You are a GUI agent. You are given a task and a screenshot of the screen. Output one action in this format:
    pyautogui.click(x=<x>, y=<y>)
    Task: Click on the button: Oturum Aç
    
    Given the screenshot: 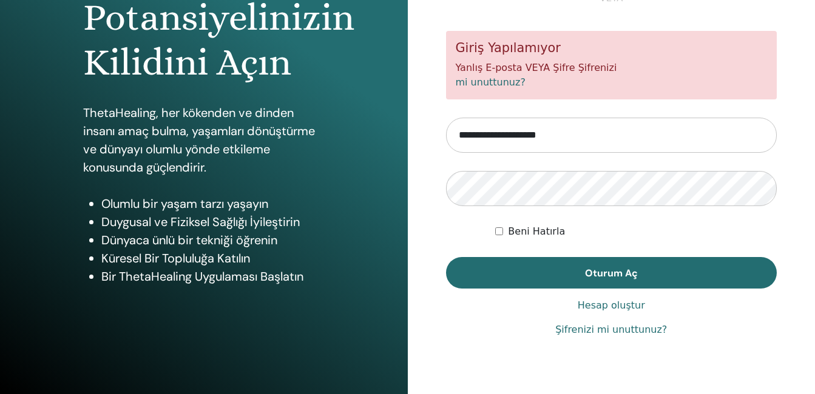 What is the action you would take?
    pyautogui.click(x=611, y=273)
    